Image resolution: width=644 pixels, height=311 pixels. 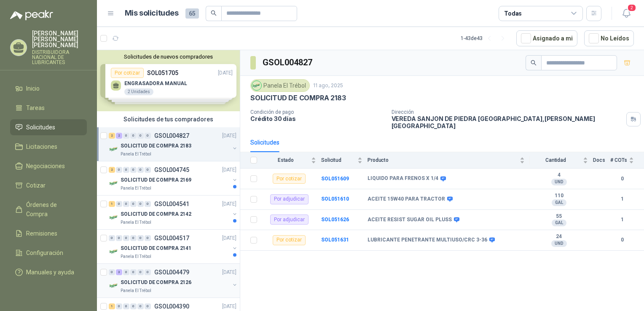 What do you see at coordinates (49, 272) in the screenshot?
I see `a: Manuales y ayuda` at bounding box center [49, 272].